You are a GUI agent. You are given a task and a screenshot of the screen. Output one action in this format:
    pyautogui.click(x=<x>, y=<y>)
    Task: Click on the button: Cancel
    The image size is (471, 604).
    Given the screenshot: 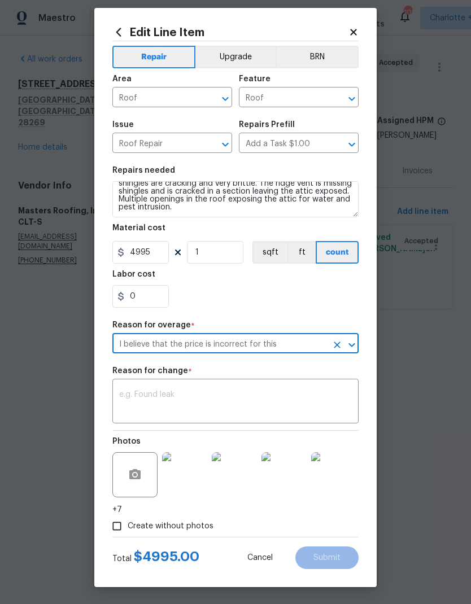 What is the action you would take?
    pyautogui.click(x=260, y=557)
    